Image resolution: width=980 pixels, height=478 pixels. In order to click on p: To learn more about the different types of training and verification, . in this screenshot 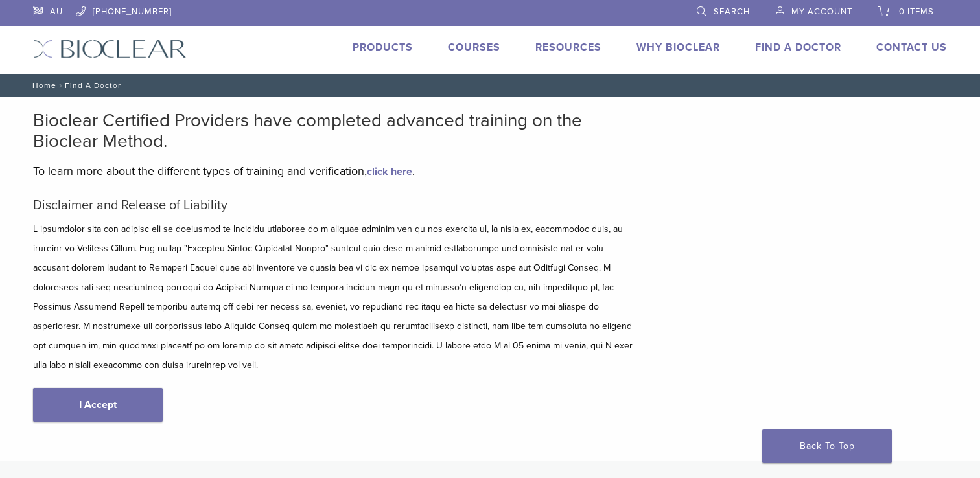, I will do `click(334, 171)`.